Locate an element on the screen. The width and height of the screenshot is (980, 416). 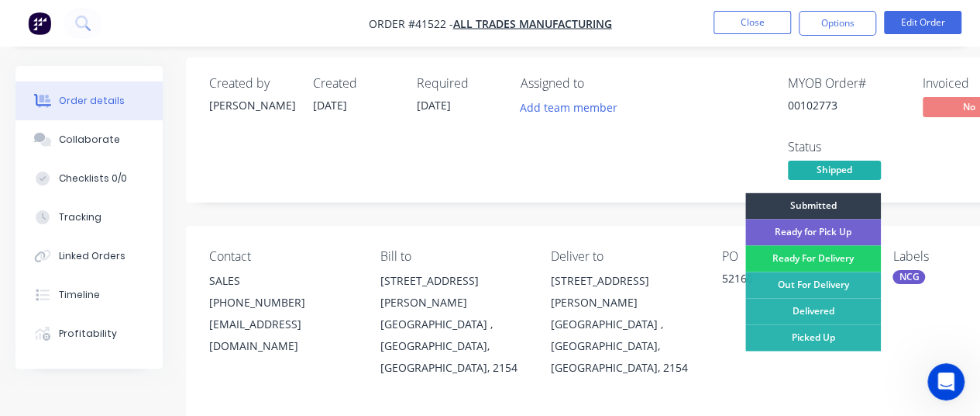
div: Contact is located at coordinates (282, 256).